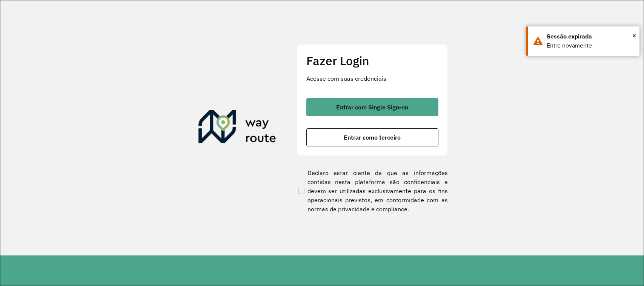 This screenshot has width=644, height=286. Describe the element at coordinates (372, 61) in the screenshot. I see `h2: Fazer Login` at that location.